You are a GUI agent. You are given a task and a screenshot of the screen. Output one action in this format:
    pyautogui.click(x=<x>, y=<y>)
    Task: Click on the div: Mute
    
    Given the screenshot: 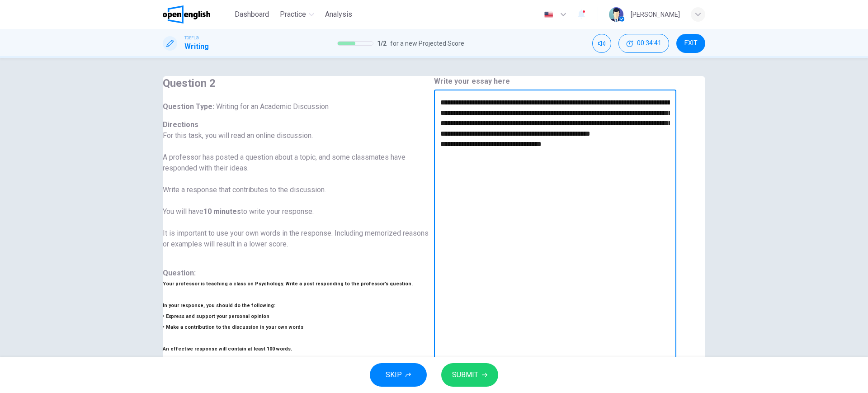 What is the action you would take?
    pyautogui.click(x=602, y=43)
    